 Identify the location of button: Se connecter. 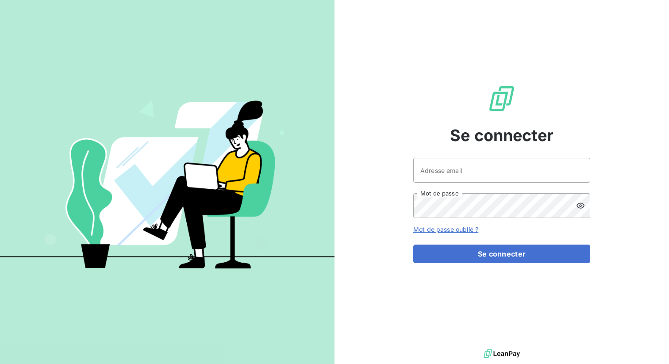
(502, 254).